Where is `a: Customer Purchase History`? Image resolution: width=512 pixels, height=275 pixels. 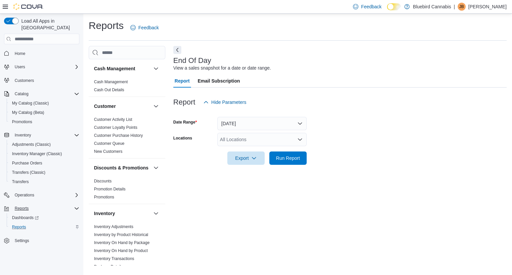
a: Customer Purchase History is located at coordinates (118, 136).